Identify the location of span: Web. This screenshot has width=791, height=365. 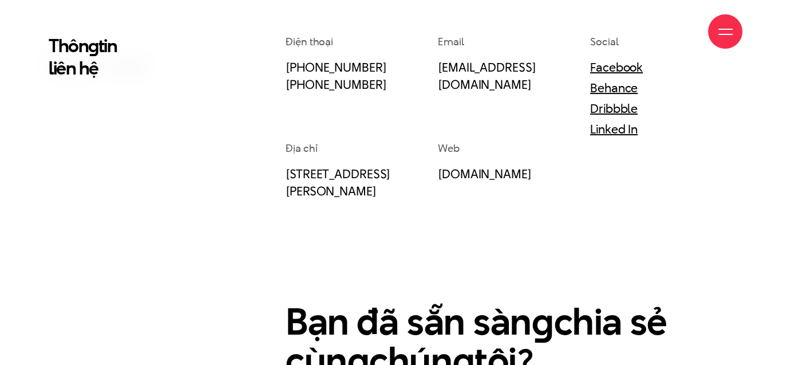
(449, 148).